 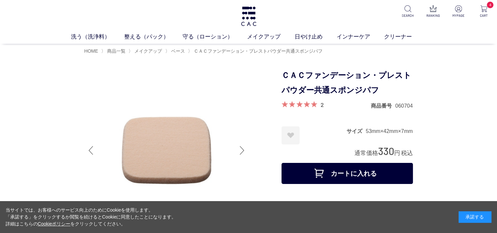 I want to click on img: logo, so click(x=249, y=16).